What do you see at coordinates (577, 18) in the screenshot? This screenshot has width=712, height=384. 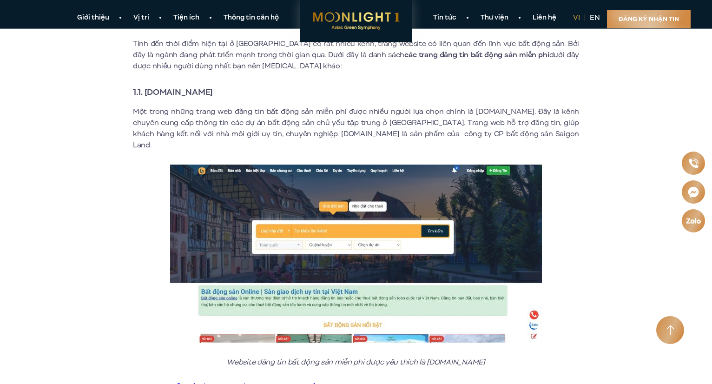 I see `a: vi` at bounding box center [577, 18].